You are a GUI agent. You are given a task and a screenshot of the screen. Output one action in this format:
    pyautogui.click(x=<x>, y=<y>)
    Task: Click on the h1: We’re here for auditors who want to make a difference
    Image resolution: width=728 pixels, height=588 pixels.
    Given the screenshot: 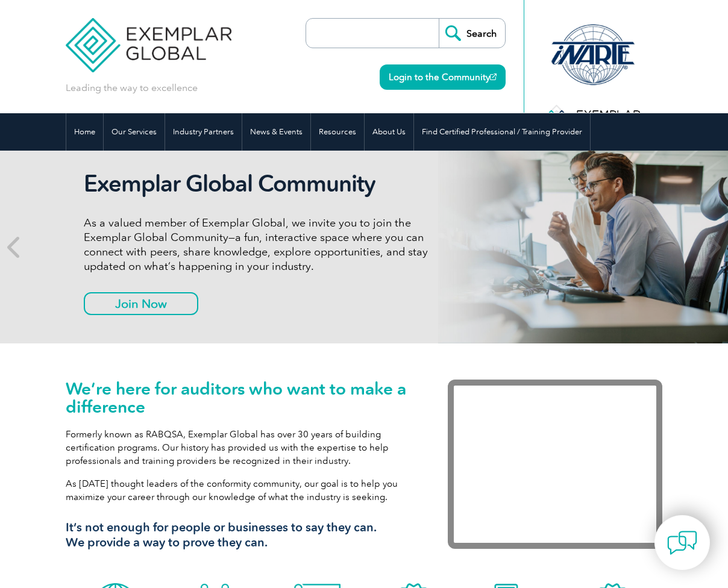 What is the action you would take?
    pyautogui.click(x=239, y=397)
    